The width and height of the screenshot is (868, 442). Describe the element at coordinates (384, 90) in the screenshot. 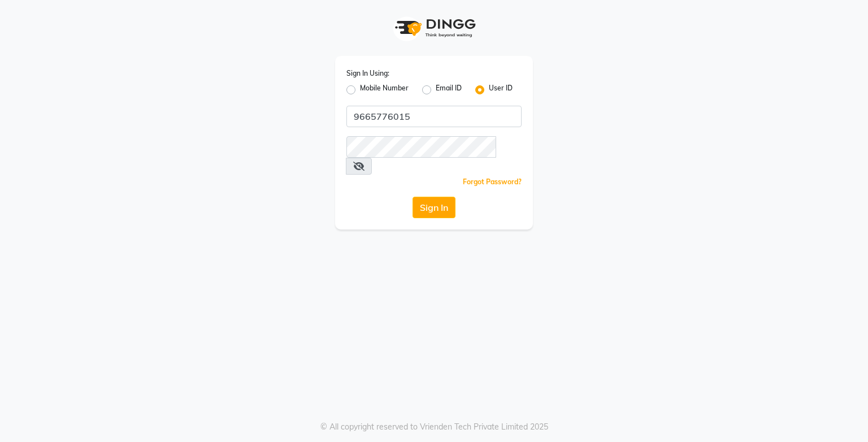

I see `label: Mobile Number` at that location.